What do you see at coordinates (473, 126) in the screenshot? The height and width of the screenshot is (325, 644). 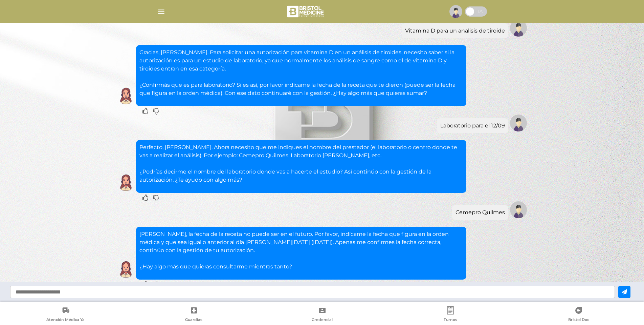 I see `div: Laboratorio para el 12/09` at bounding box center [473, 126].